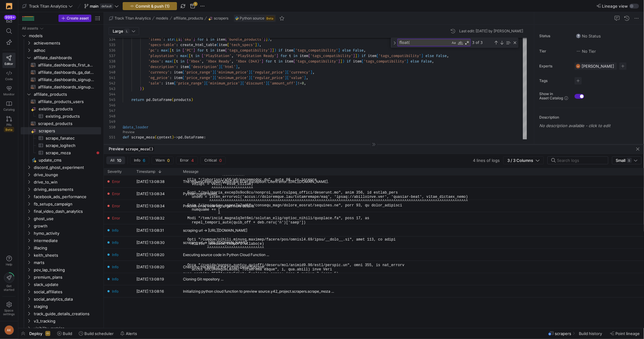 The image size is (644, 339). What do you see at coordinates (67, 58) in the screenshot?
I see `span: affiliate_dashboards` at bounding box center [67, 58].